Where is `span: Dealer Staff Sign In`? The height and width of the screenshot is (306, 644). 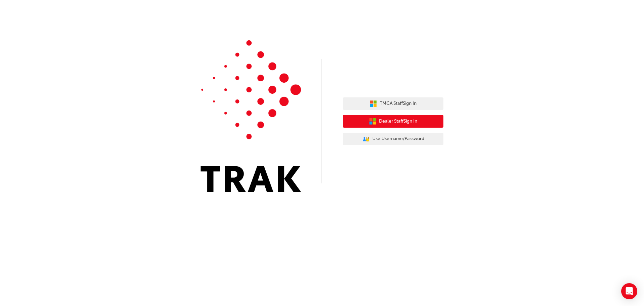 span: Dealer Staff Sign In is located at coordinates (398, 121).